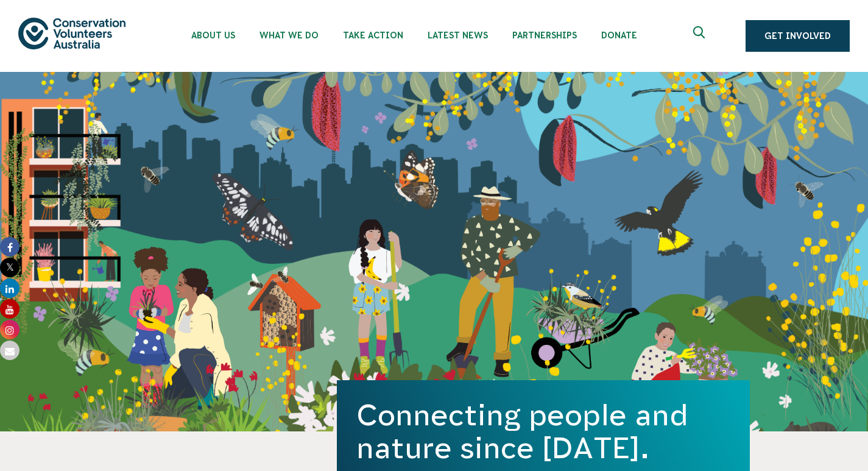  What do you see at coordinates (701, 36) in the screenshot?
I see `span: Expand search box` at bounding box center [701, 36].